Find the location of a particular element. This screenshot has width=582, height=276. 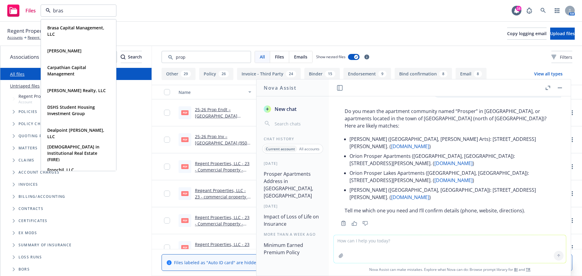

a: Regent Properties, LLC is located at coordinates (47, 38).